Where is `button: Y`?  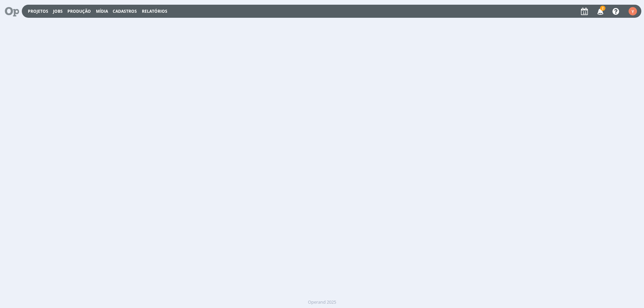
button: Y is located at coordinates (633, 11).